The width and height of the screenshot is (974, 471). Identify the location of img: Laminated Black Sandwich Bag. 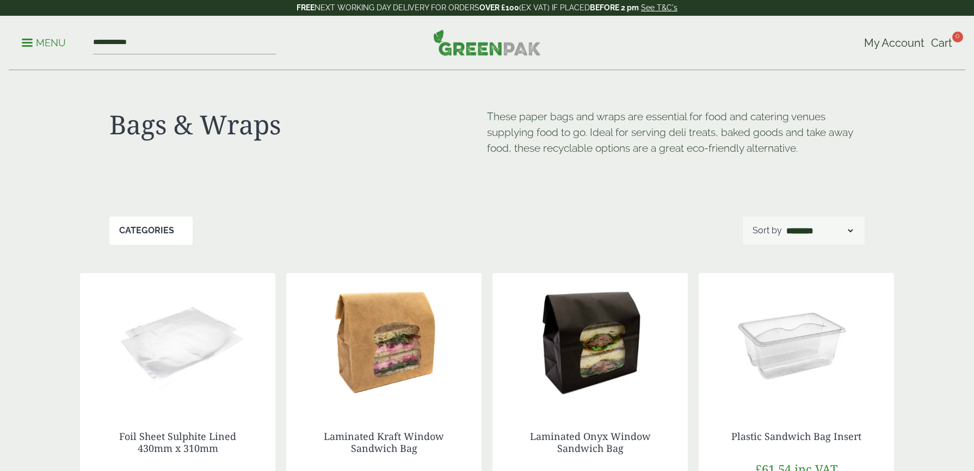
(590, 341).